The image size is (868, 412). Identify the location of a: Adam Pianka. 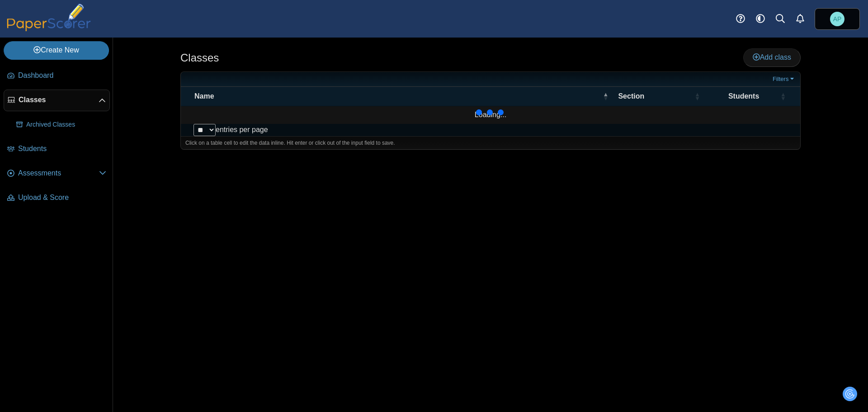
(837, 19).